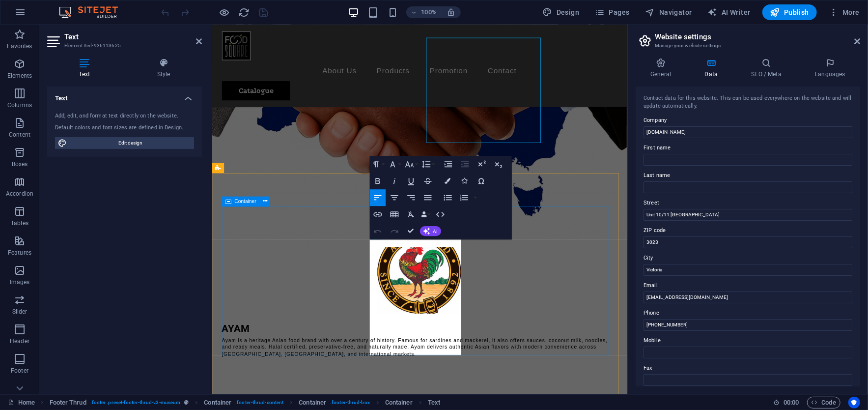 This screenshot has height=410, width=868. What do you see at coordinates (440, 214) in the screenshot?
I see `button: HTML` at bounding box center [440, 214].